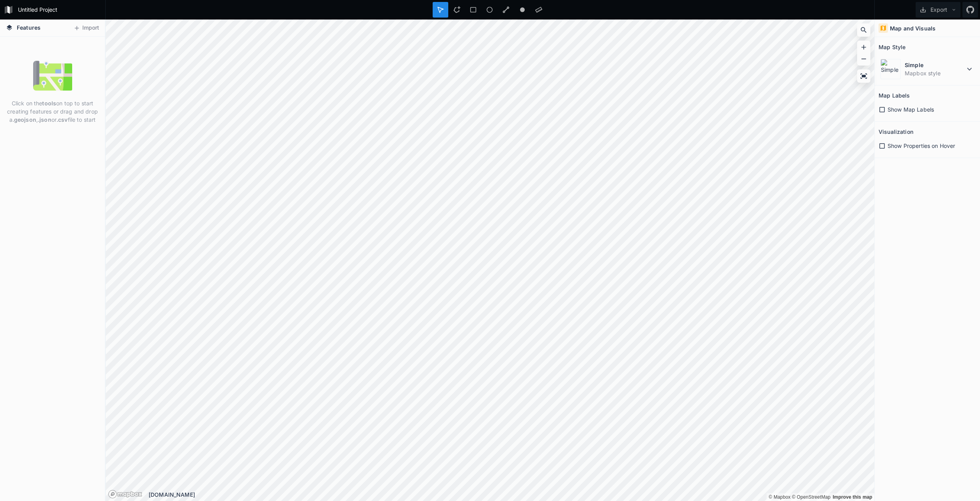 The image size is (980, 501). What do you see at coordinates (125, 494) in the screenshot?
I see `a: Mapbox logo` at bounding box center [125, 494].